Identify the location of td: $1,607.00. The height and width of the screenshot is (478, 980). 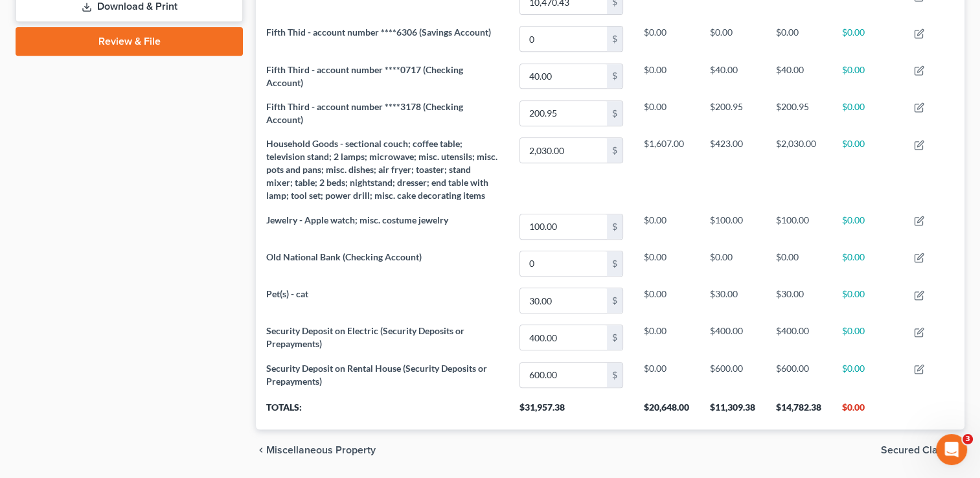
(666, 170).